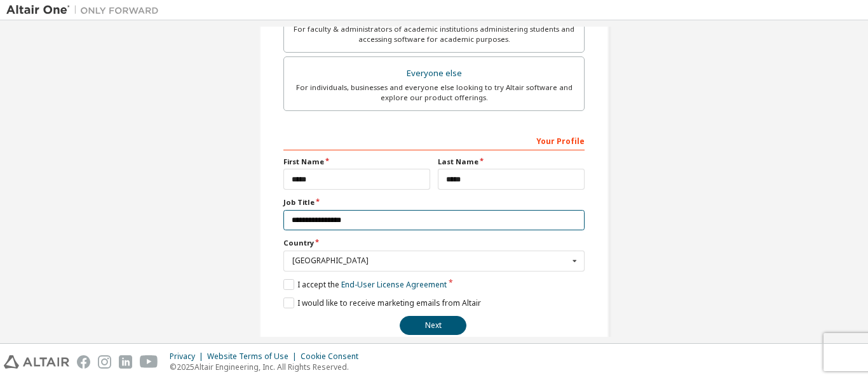 The width and height of the screenshot is (868, 380). I want to click on img: youtube.svg, so click(148, 362).